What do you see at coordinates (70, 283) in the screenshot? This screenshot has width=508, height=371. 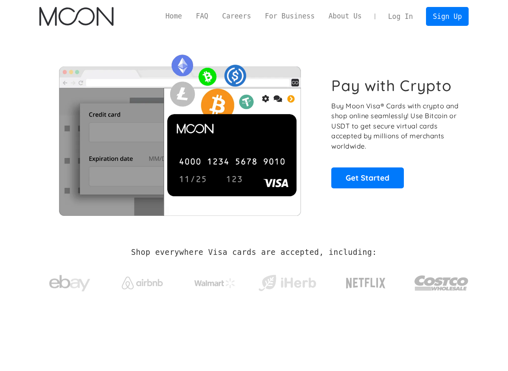 I see `img: ebay` at bounding box center [70, 283].